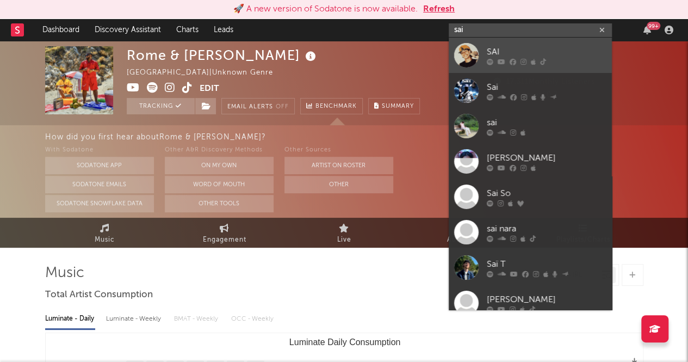 The height and width of the screenshot is (362, 688). I want to click on a: Charts, so click(187, 30).